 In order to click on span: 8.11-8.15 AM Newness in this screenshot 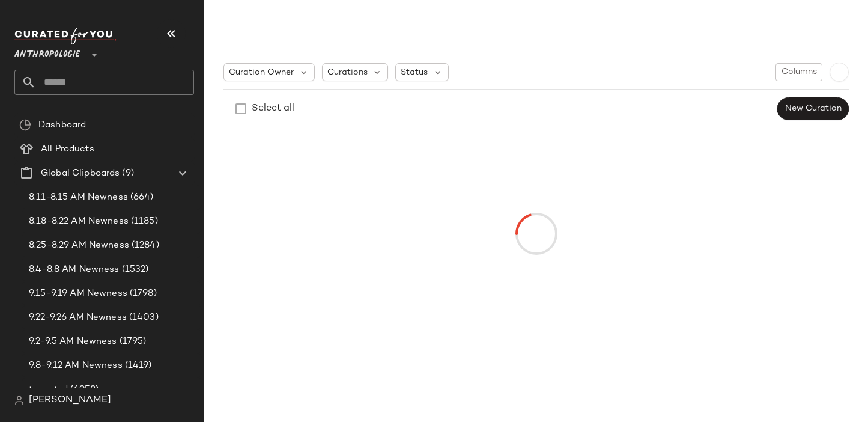, I will do `click(78, 197)`.